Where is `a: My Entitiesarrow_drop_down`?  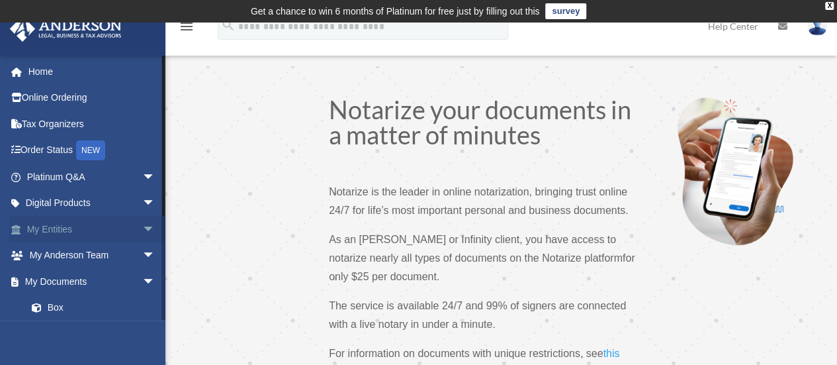
a: My Entitiesarrow_drop_down is located at coordinates (92, 229).